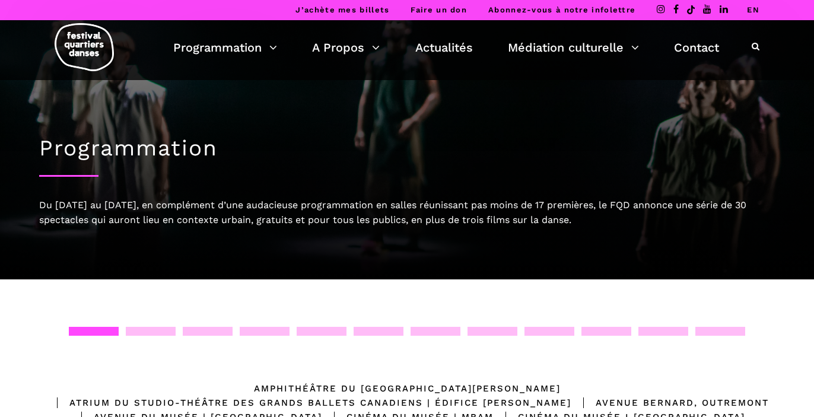 The width and height of the screenshot is (814, 417). I want to click on a: Actualités, so click(444, 47).